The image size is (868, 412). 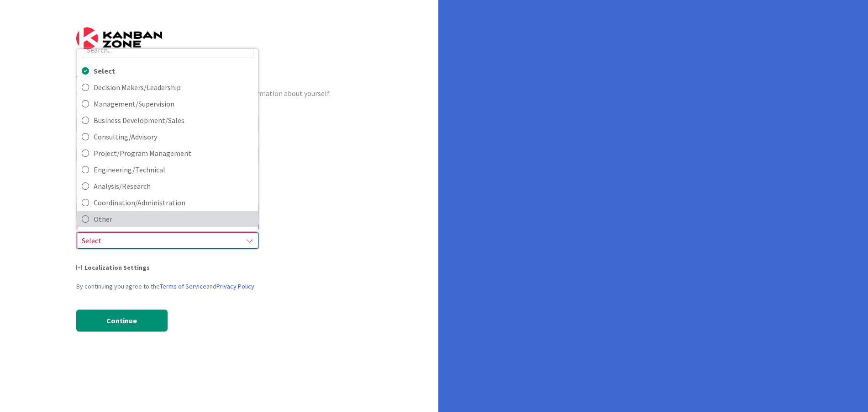 What do you see at coordinates (173, 104) in the screenshot?
I see `span: Management/Supervision` at bounding box center [173, 104].